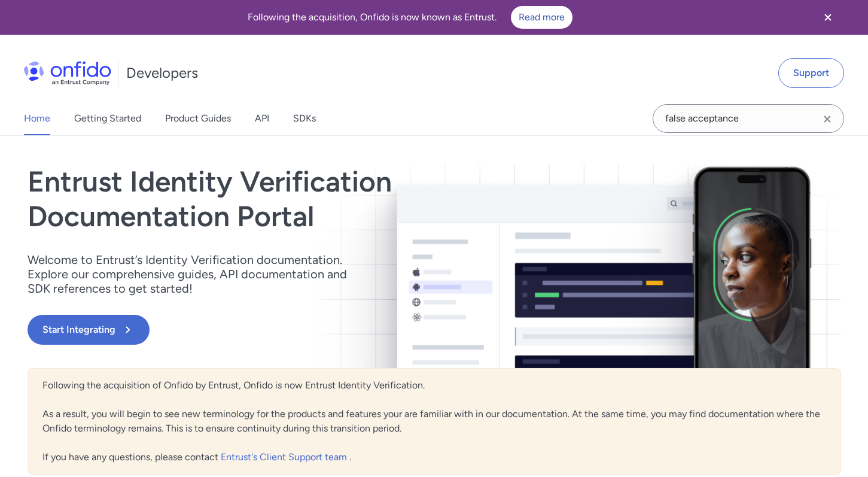  Describe the element at coordinates (828, 17) in the screenshot. I see `button: Close banner` at that location.